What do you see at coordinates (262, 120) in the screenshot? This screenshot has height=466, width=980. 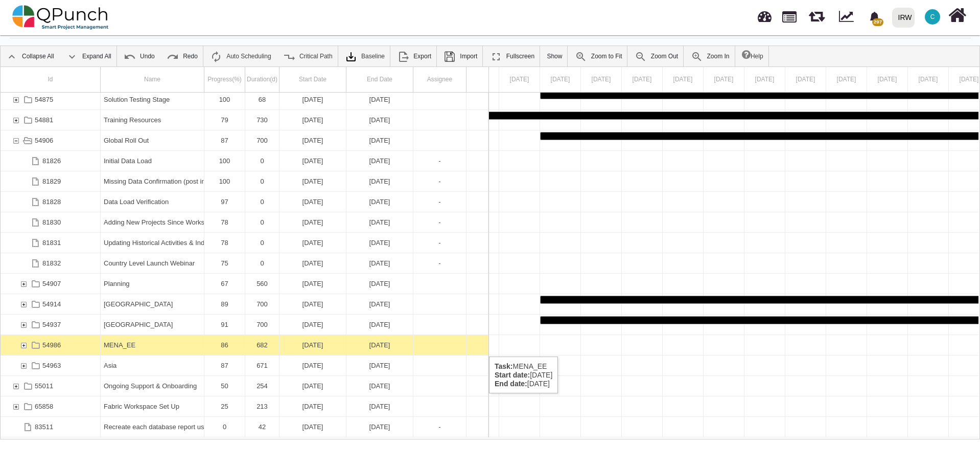 I see `div: 730` at bounding box center [262, 120].